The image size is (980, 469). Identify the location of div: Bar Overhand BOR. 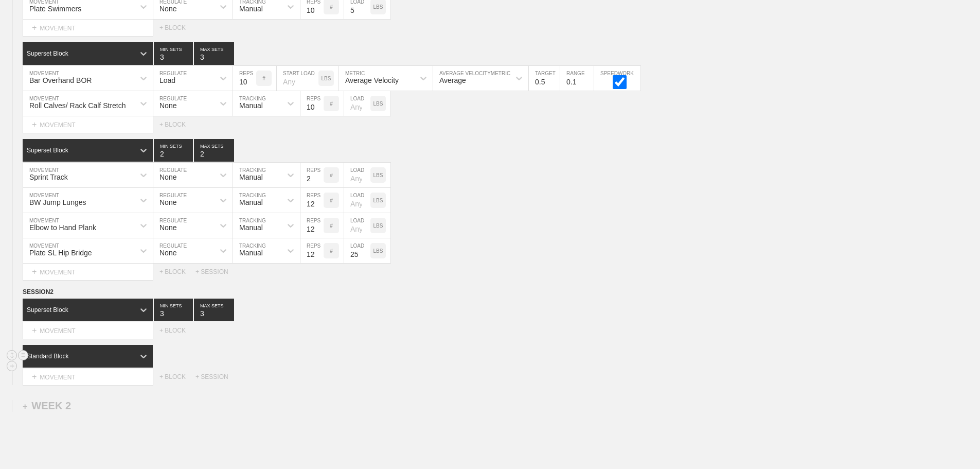
(60, 80).